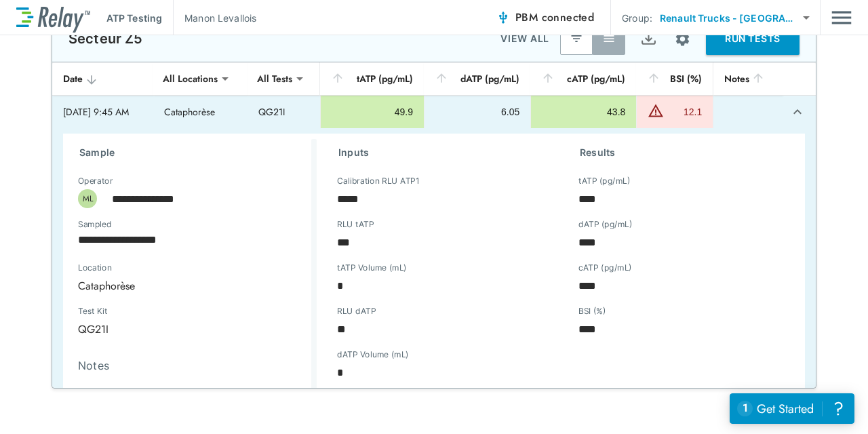 This screenshot has width=868, height=434. I want to click on img: Export Icon, so click(649, 38).